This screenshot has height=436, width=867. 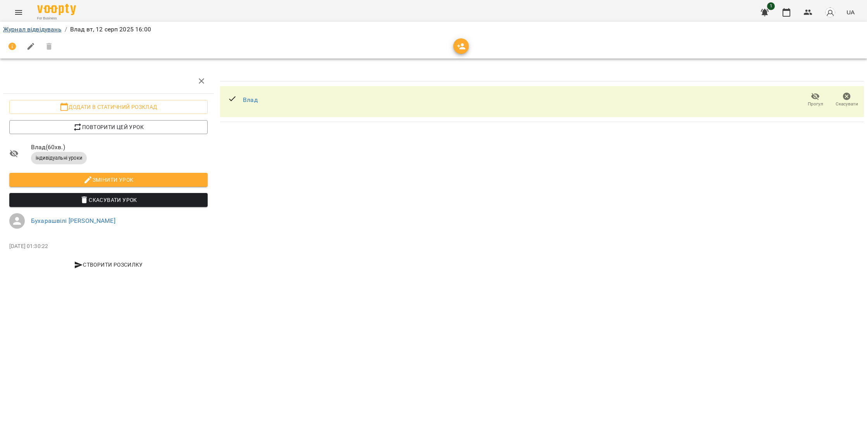 What do you see at coordinates (434, 29) in the screenshot?
I see `nav: breadcrumb` at bounding box center [434, 29].